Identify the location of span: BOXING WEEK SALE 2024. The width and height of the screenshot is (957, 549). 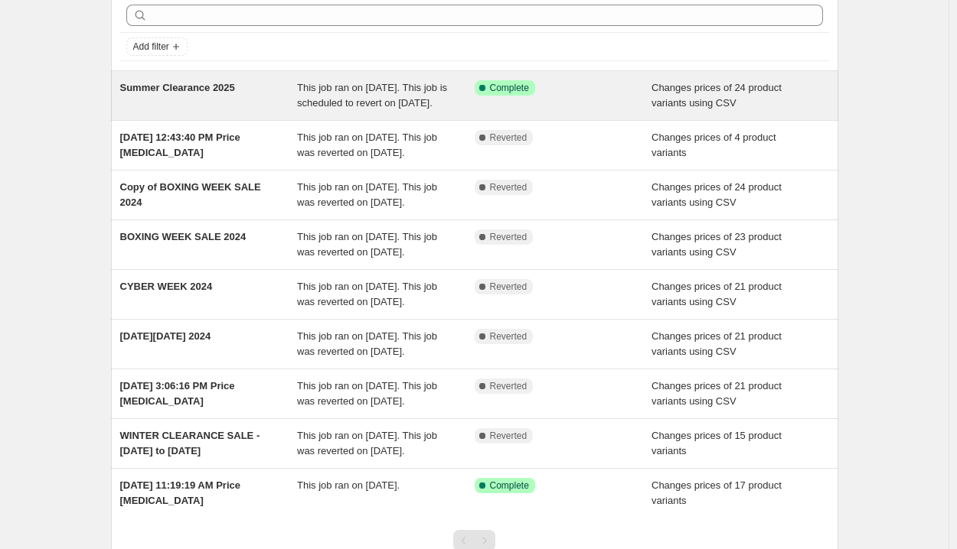
(183, 236).